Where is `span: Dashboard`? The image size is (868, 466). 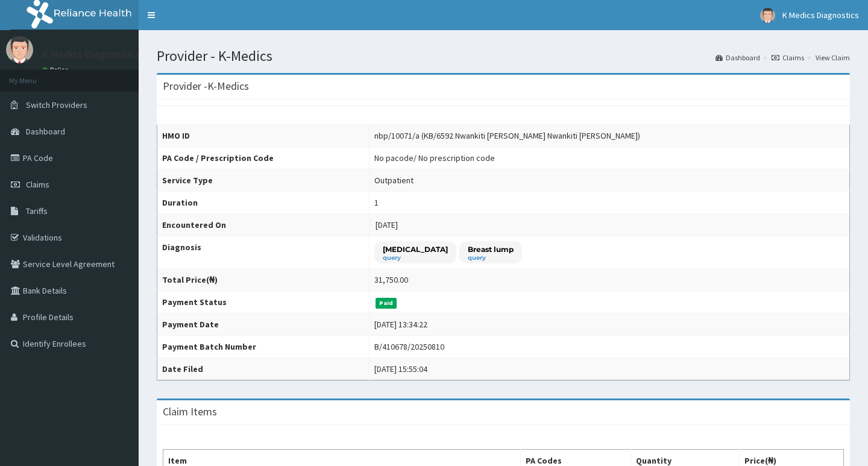
span: Dashboard is located at coordinates (45, 132).